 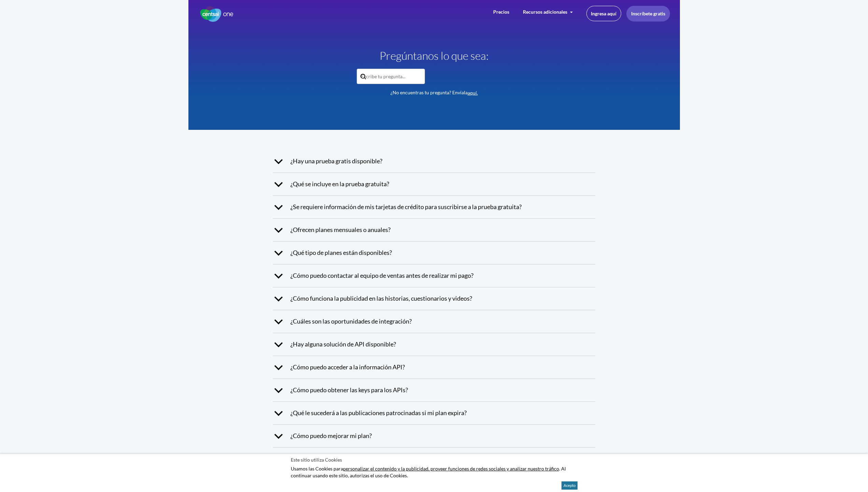 What do you see at coordinates (341, 253) in the screenshot?
I see `h4: ¿Qué tipo de planes están disponibles?` at bounding box center [341, 253].